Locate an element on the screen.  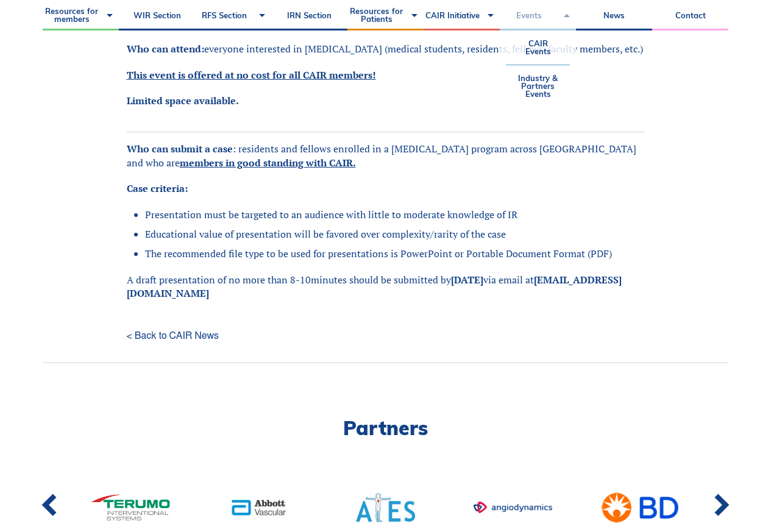
li: The recommended file type to be used for presentations is PowerPoint or Portable Document Format ... is located at coordinates (395, 253).